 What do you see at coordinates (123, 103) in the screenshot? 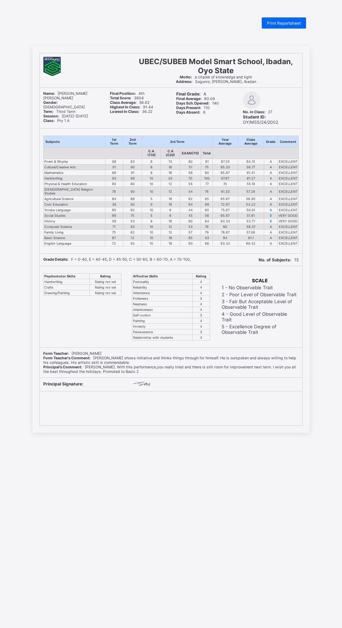
I see `b: Class Average:` at bounding box center [123, 103].